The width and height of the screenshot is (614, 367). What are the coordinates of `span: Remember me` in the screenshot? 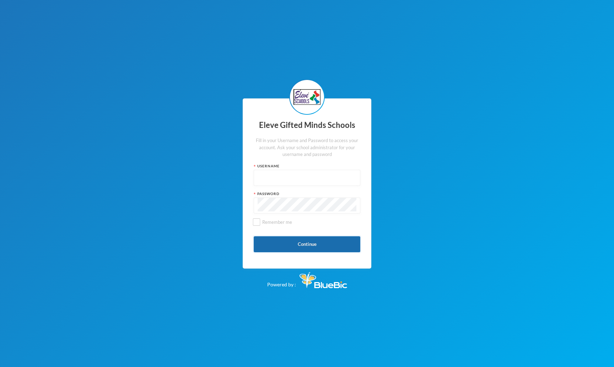 It's located at (277, 222).